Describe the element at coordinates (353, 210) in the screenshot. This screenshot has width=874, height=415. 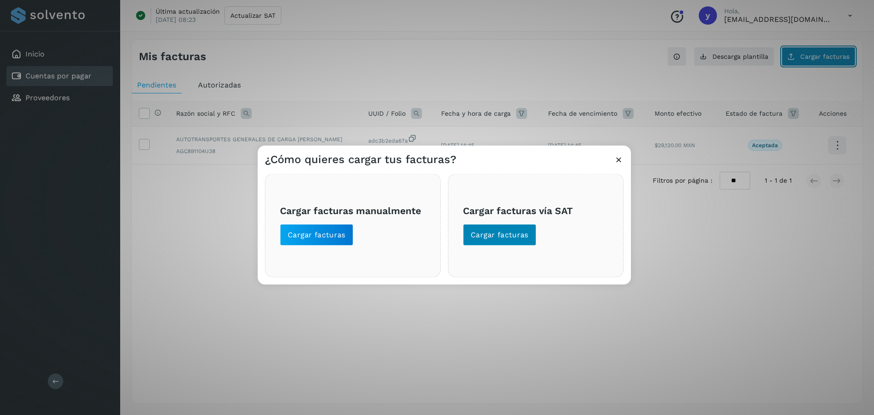
I see `h3: Cargar facturas manualmente` at that location.